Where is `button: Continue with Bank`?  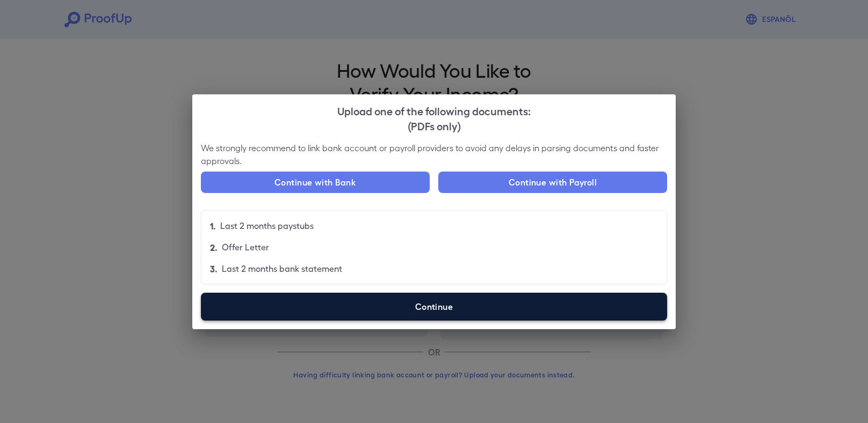
button: Continue with Bank is located at coordinates (315, 182).